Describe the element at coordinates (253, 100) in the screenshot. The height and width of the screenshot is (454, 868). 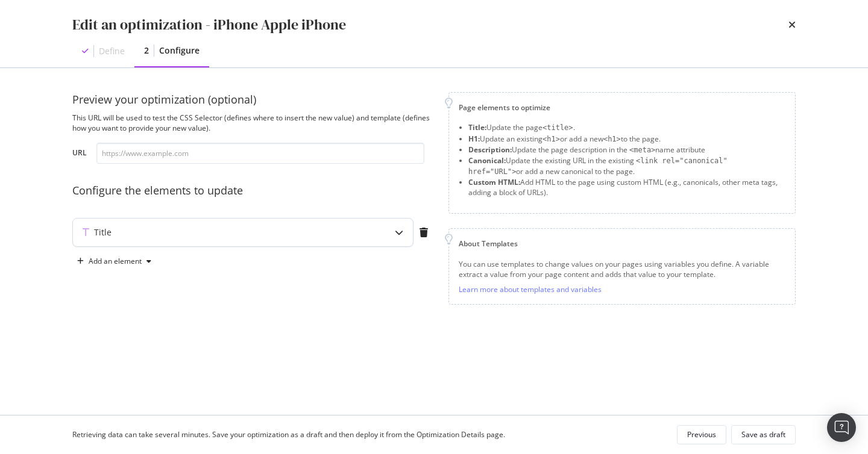
I see `div: Preview your optimization (optional)` at that location.